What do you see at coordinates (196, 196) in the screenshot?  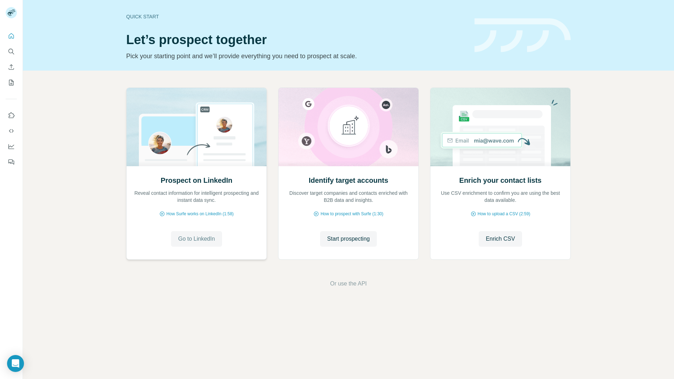 I see `p: Reveal contact information for intelligent prospecting and instant data sync.` at bounding box center [196, 196].